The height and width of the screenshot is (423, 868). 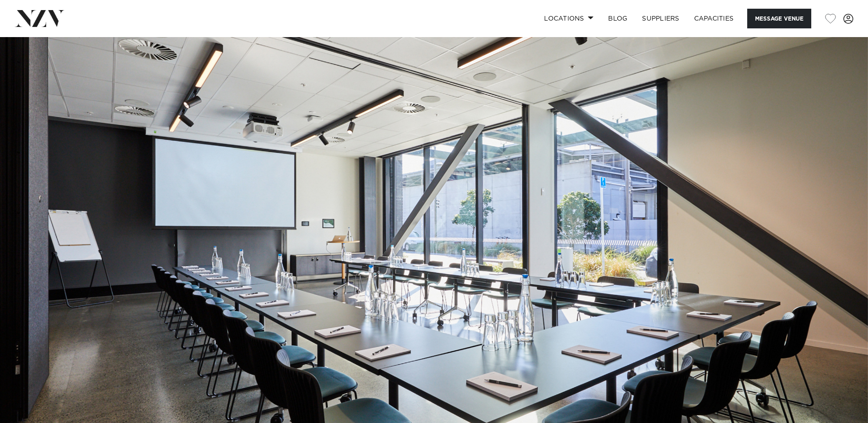 I want to click on a: BLOG, so click(x=617, y=18).